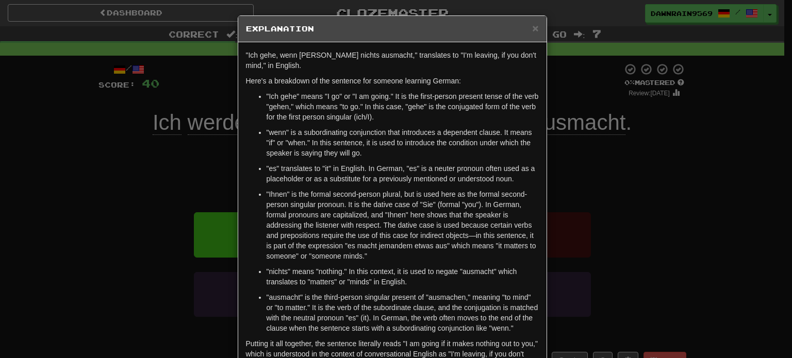  I want to click on p: "Ihnen" is the formal second-person plural, but is used here as the formal second-person singular..., so click(403, 225).